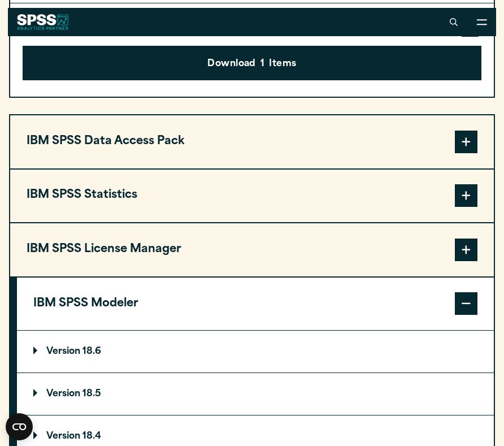 Image resolution: width=504 pixels, height=446 pixels. What do you see at coordinates (67, 352) in the screenshot?
I see `p: Version 18.6` at bounding box center [67, 352].